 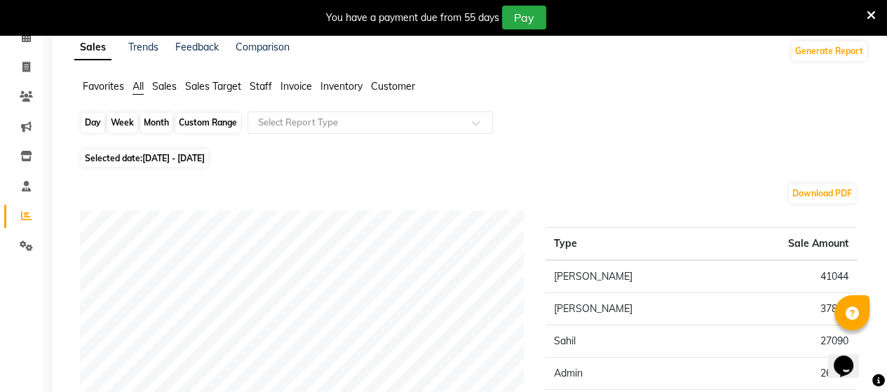 I want to click on th: Sale Amount, so click(x=805, y=244).